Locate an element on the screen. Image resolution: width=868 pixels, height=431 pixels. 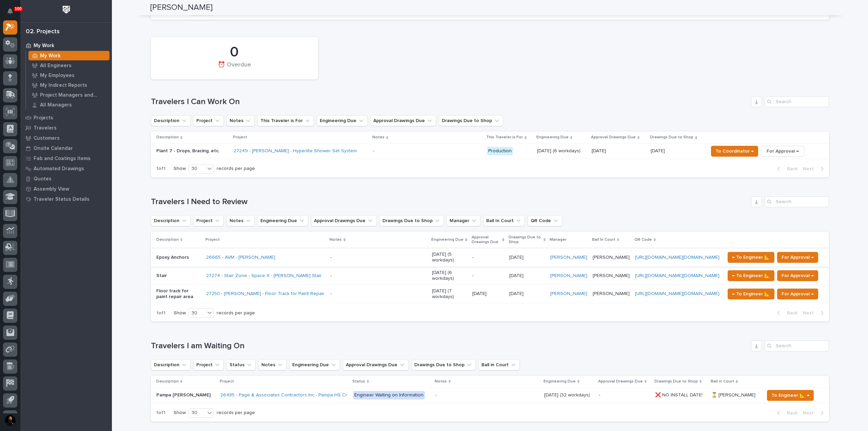
p: Manager is located at coordinates (558, 240).